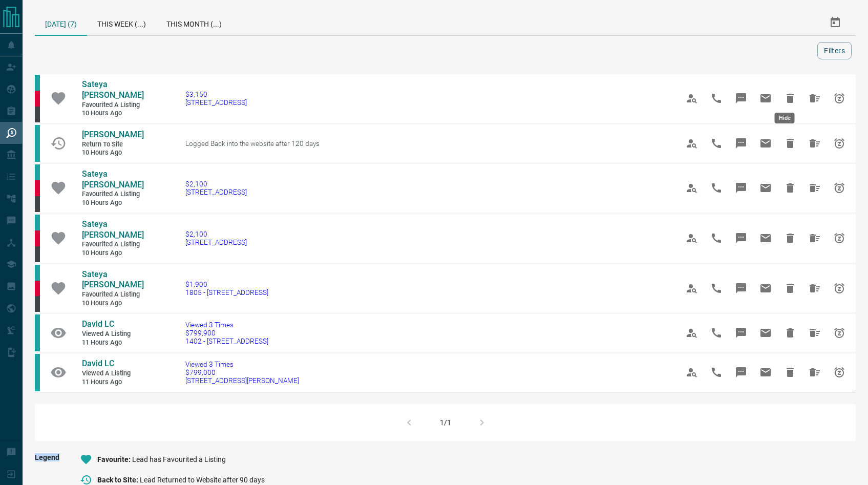 The image size is (868, 485). What do you see at coordinates (445, 423) in the screenshot?
I see `div: 1/1` at bounding box center [445, 423].